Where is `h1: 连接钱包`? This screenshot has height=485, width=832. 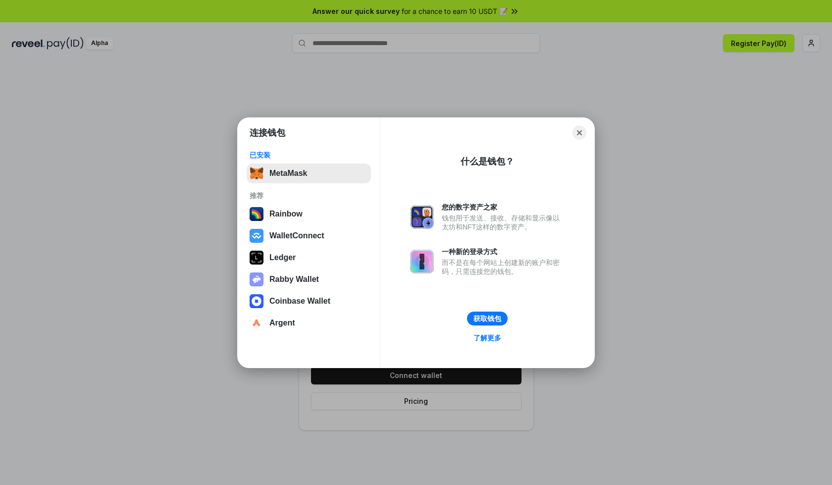 h1: 连接钱包 is located at coordinates (267, 133).